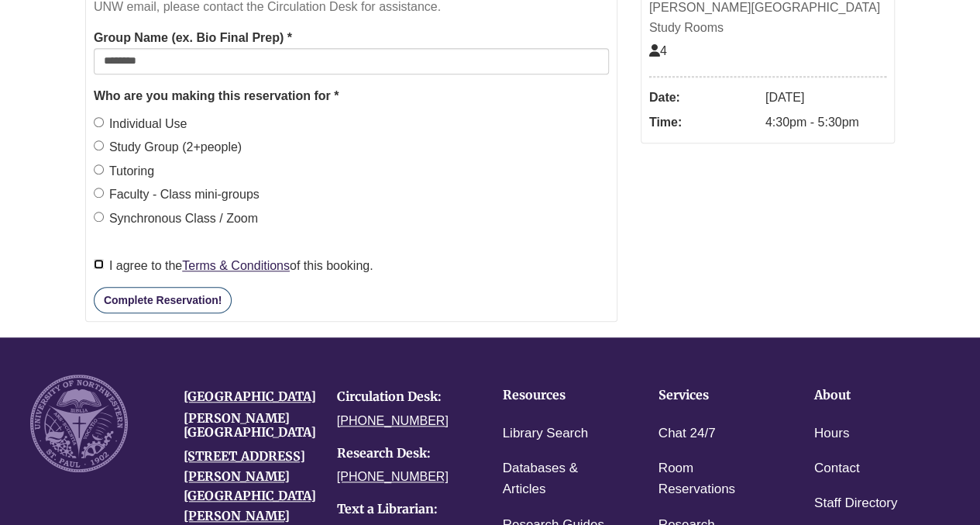 The image size is (980, 525). I want to click on legend: Who are you making this reservation for *, so click(351, 96).